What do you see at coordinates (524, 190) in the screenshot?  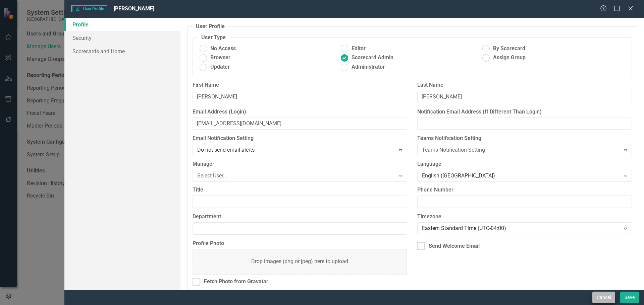 I see `label: Phone Number` at bounding box center [524, 190].